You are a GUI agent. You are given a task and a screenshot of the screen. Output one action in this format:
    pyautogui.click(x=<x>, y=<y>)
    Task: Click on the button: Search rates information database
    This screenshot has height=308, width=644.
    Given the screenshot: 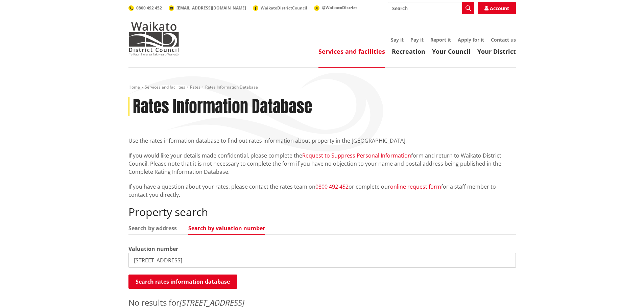 What is the action you would take?
    pyautogui.click(x=182, y=282)
    